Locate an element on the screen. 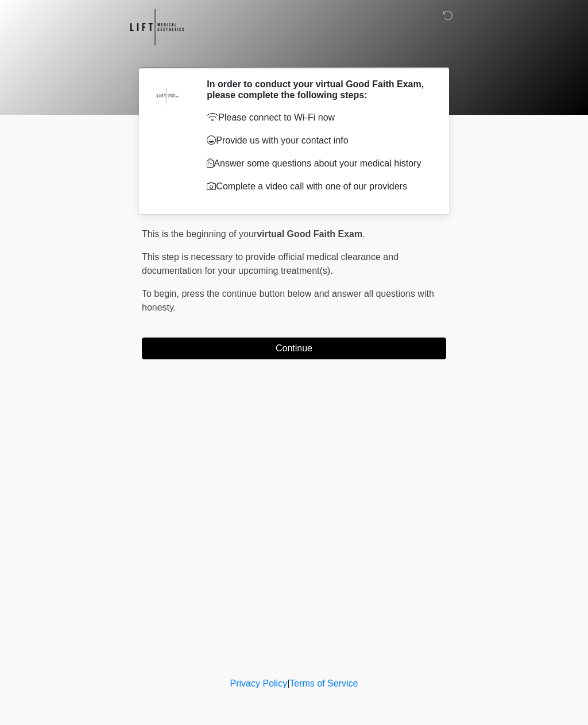 The image size is (588, 725). p: Complete a video call with one of our providers is located at coordinates (317, 187).